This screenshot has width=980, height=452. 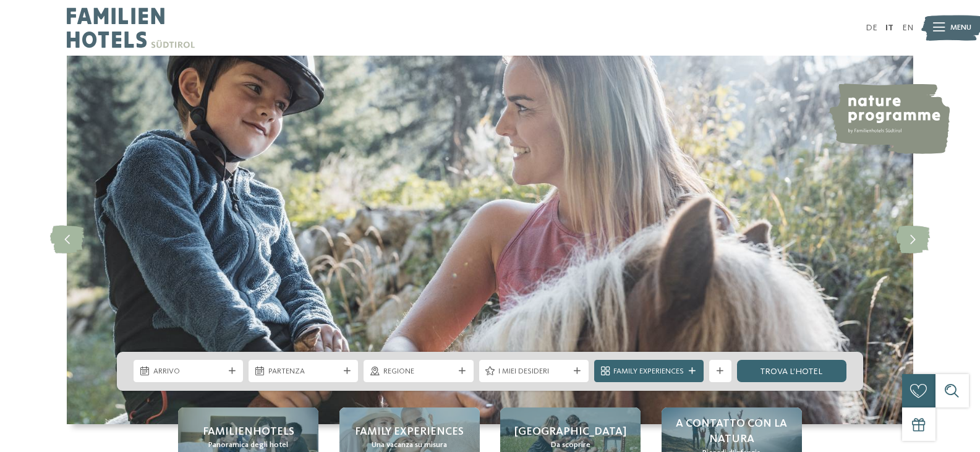 I want to click on span: Partenza, so click(x=303, y=372).